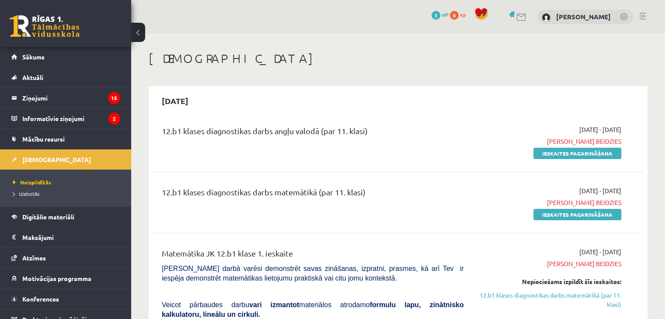 The height and width of the screenshot is (319, 665). Describe the element at coordinates (71, 98) in the screenshot. I see `legend: Ziņojumi` at that location.